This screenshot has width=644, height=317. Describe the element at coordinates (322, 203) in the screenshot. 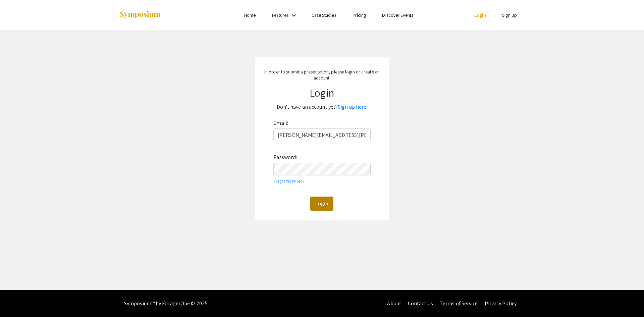

I see `button: Login` at that location.